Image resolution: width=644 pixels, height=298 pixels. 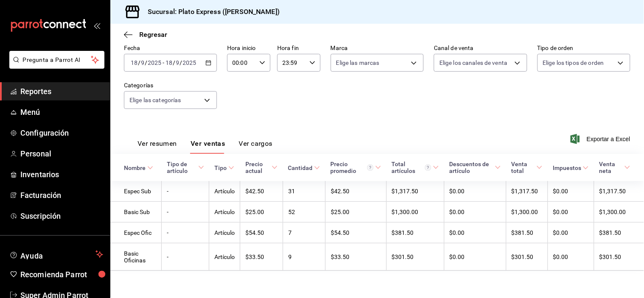 I want to click on div: Venta total, so click(x=523, y=168).